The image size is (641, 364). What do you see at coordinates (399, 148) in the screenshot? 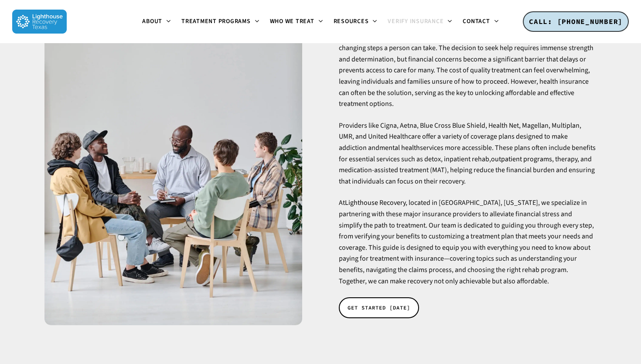
I see `a: mental health` at bounding box center [399, 148].